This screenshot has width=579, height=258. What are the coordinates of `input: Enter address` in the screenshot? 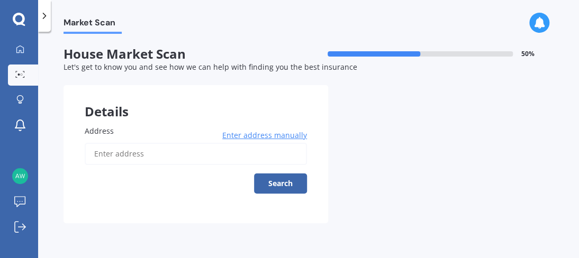 It's located at (196, 154).